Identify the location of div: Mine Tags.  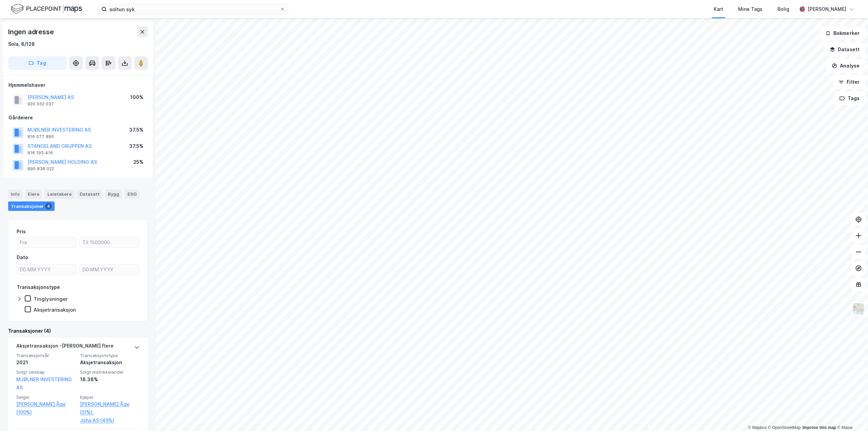
(750, 9).